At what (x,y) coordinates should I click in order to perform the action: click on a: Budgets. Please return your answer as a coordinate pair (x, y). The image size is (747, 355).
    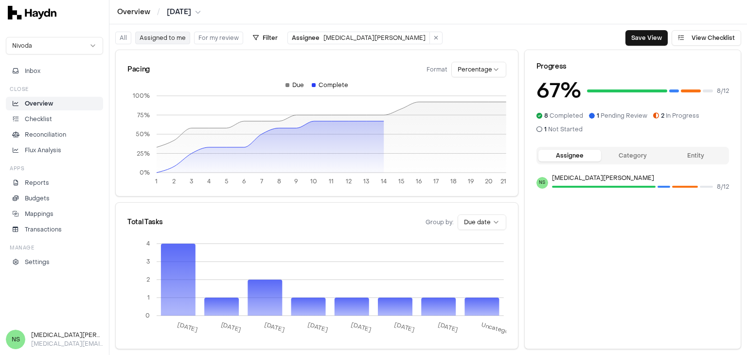
    Looking at the image, I should click on (54, 198).